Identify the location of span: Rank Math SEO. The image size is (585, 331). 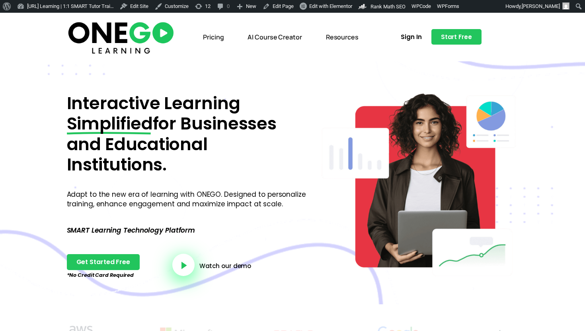
(388, 6).